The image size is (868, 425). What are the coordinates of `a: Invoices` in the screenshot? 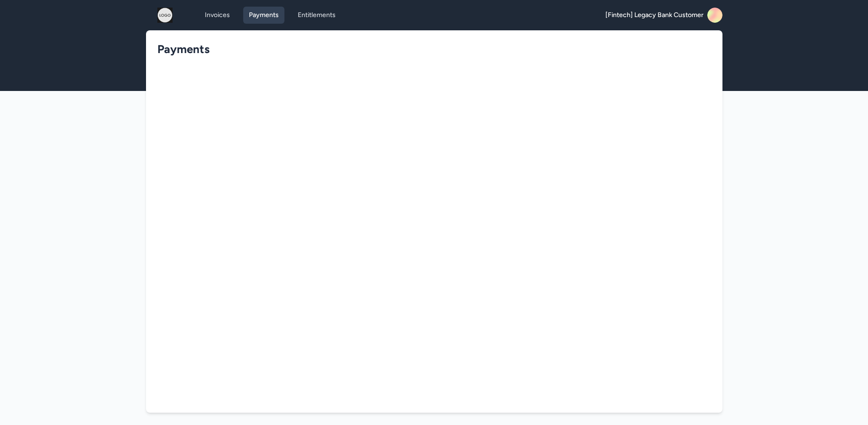 It's located at (217, 15).